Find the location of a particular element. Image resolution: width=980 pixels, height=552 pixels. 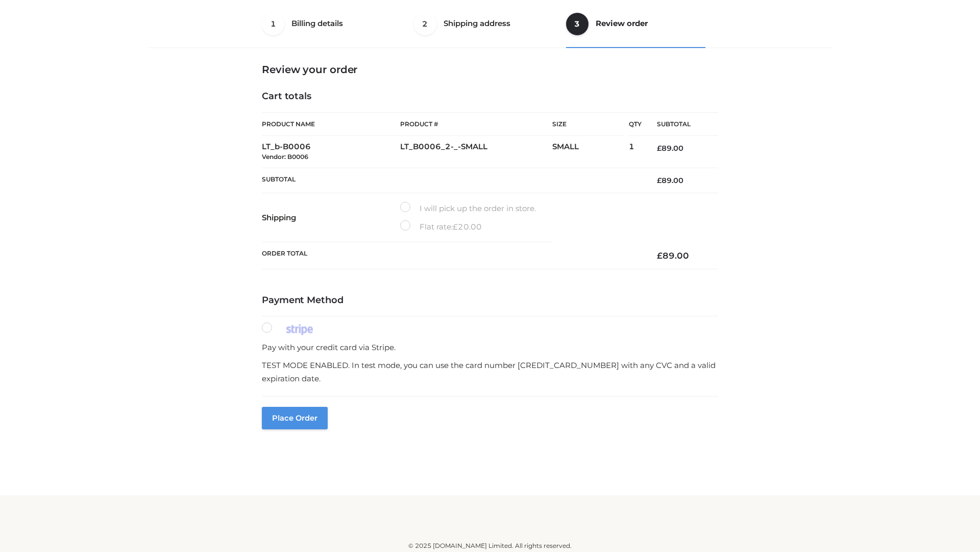

p: Pay with your credit card via Stripe. is located at coordinates (490, 348).